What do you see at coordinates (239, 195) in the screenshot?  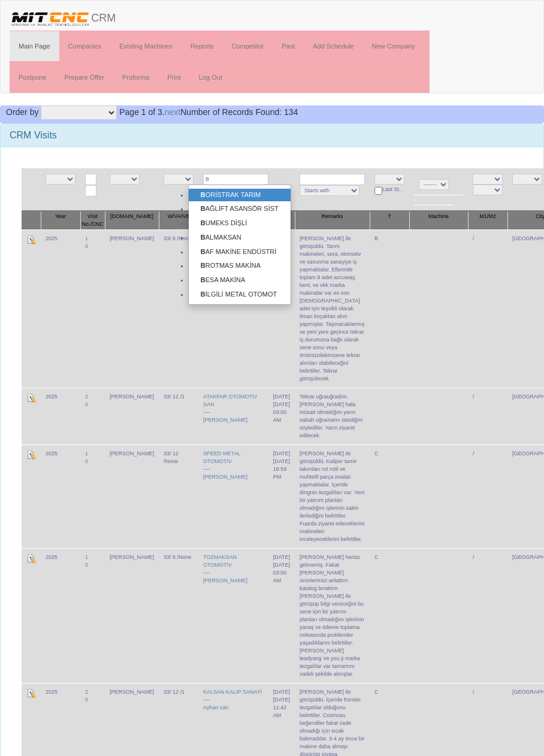 I see `a: BORİSTRAK TARIM` at bounding box center [239, 195].